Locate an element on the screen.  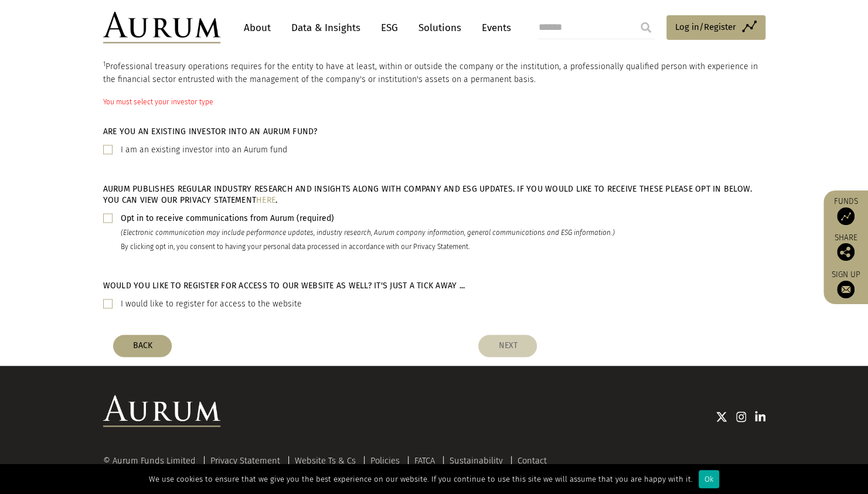
h5: AURUM PUBLISHES REGULAR INDUSTRY RESEARCH AND INSIGHTS ALONG WITH COMPANY AND ESG UPDATES. IF YOU... is located at coordinates (434, 195).